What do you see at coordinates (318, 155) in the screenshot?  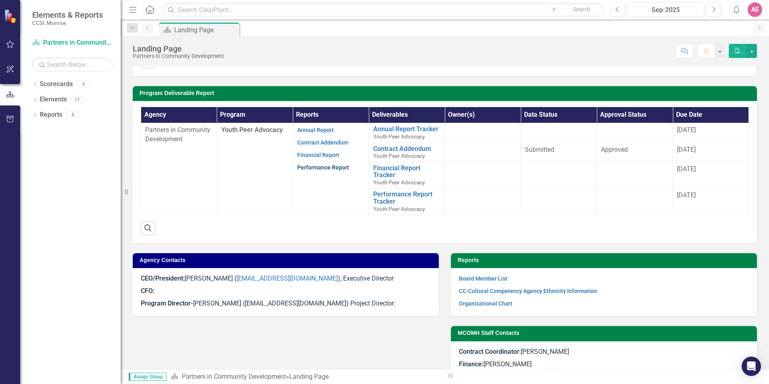 I see `a: Financial Report` at bounding box center [318, 155].